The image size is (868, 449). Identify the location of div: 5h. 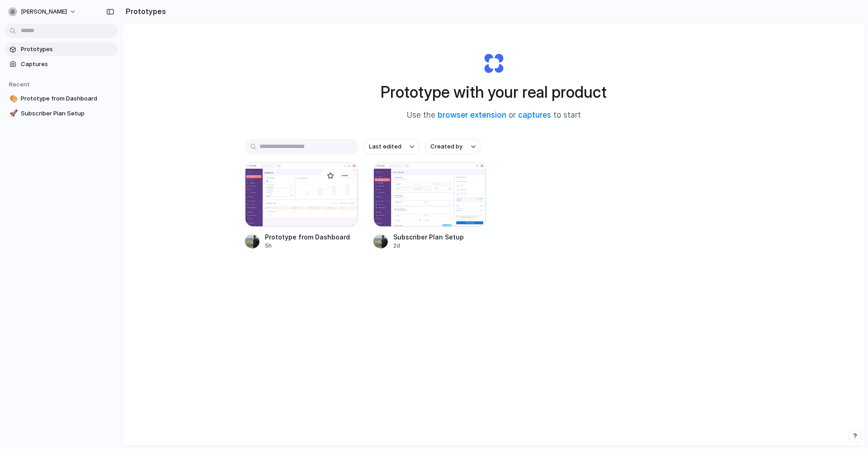
(308, 246).